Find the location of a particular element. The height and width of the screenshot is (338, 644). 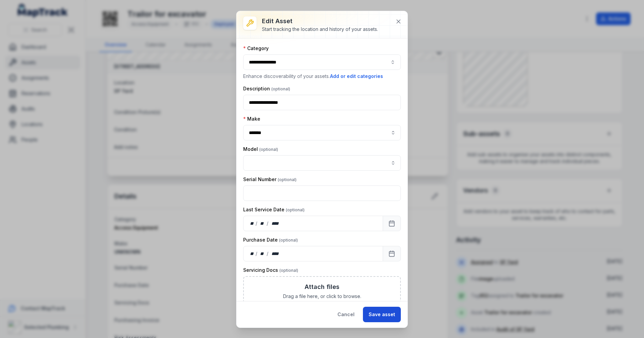

input: asset-edit:cf[68832b05-6ea9-43b4-abb7-d68a6a59beaf]-label is located at coordinates (322, 163).